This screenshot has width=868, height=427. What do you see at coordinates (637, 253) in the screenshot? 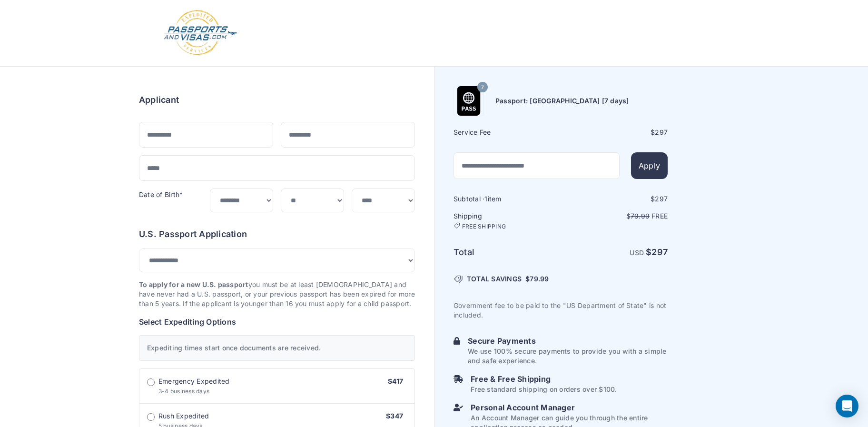
I see `span: USD` at bounding box center [637, 253].